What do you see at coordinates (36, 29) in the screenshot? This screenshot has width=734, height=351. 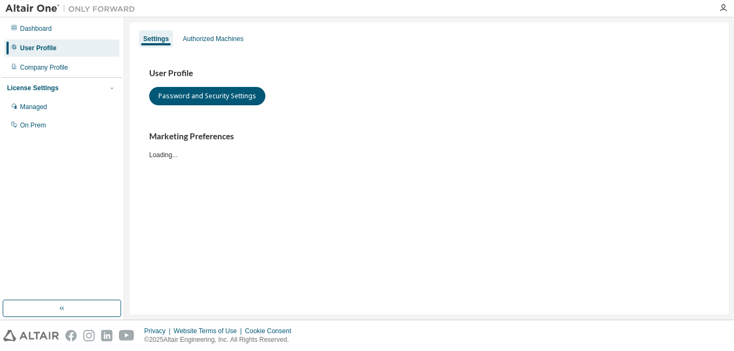 I see `div: Dashboard` at bounding box center [36, 29].